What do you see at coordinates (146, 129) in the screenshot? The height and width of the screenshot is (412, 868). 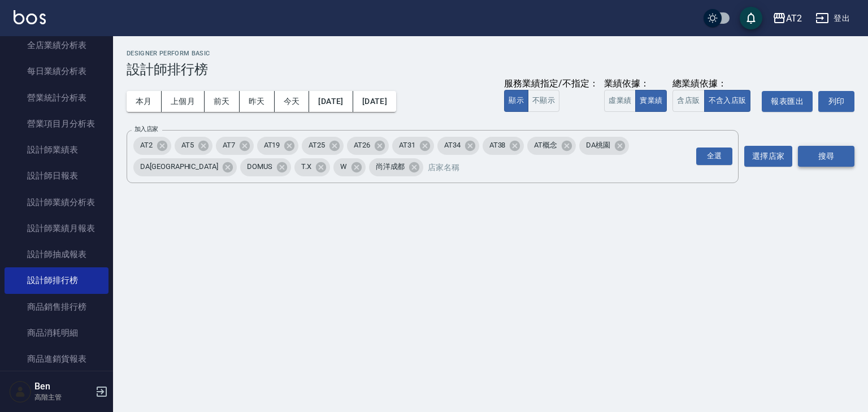 I see `label: 加入店家` at bounding box center [146, 129].